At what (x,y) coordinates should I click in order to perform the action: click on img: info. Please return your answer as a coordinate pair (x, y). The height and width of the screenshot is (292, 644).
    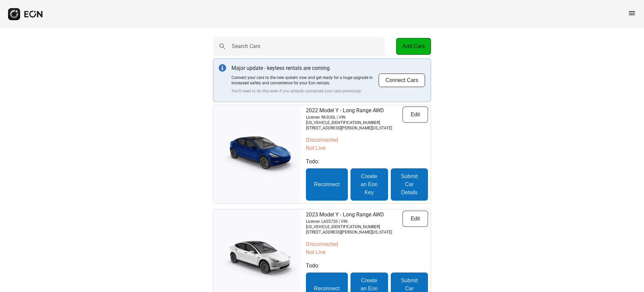
    Looking at the image, I should click on (222, 68).